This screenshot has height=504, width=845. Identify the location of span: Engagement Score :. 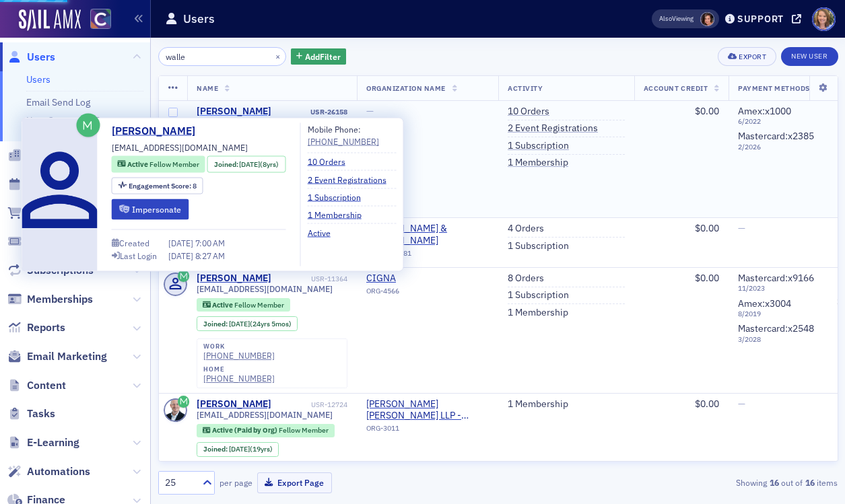
(160, 185).